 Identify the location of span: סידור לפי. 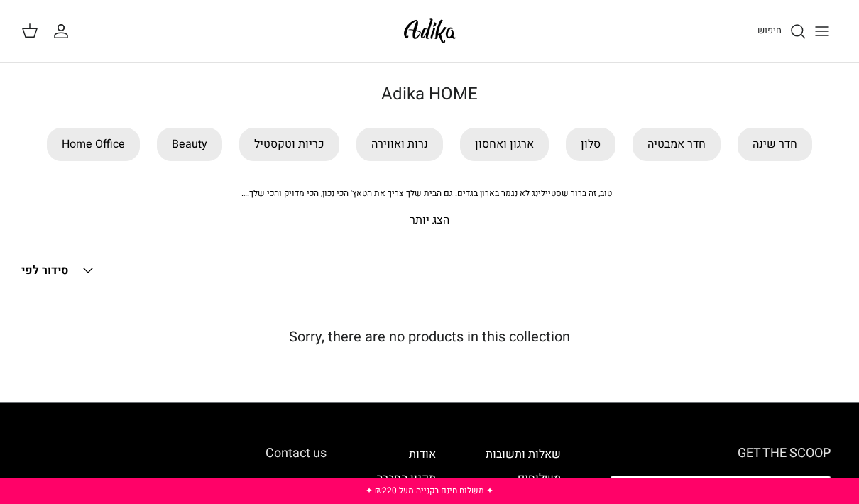
(44, 270).